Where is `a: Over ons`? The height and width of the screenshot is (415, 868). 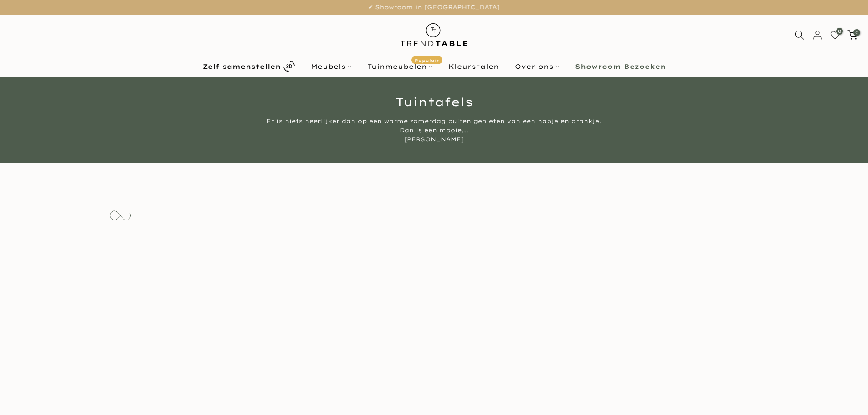 a: Over ons is located at coordinates (537, 67).